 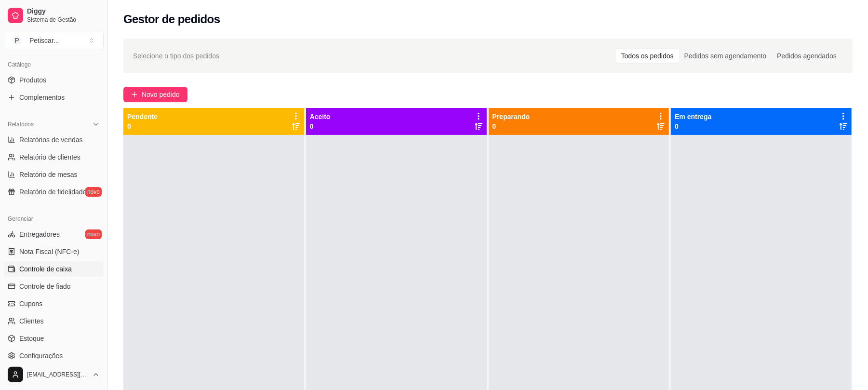 What do you see at coordinates (54, 219) in the screenshot?
I see `div: Gerenciar` at bounding box center [54, 219].